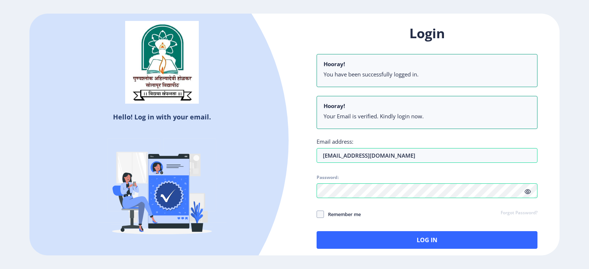  Describe the element at coordinates (335, 142) in the screenshot. I see `label: Email address:` at that location.